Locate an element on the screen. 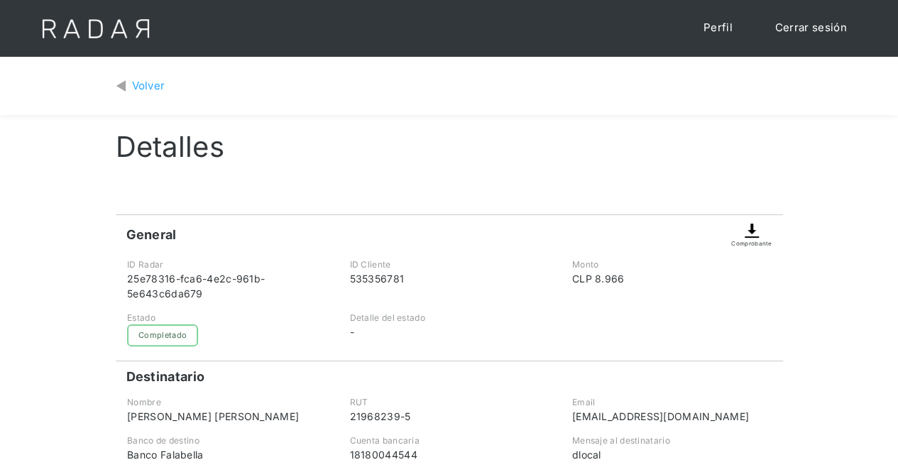  div: CLP 8.966 is located at coordinates (672, 278).